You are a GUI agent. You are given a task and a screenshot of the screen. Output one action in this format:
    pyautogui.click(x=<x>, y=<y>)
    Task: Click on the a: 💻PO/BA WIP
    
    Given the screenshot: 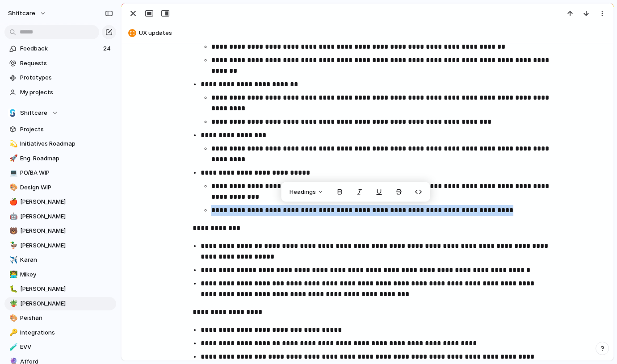 What is the action you would take?
    pyautogui.click(x=60, y=173)
    